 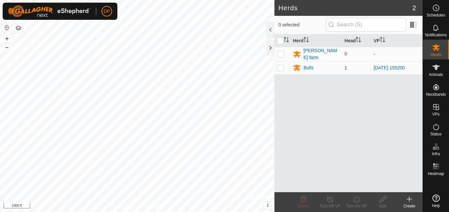 I want to click on span: Herds, so click(x=436, y=55).